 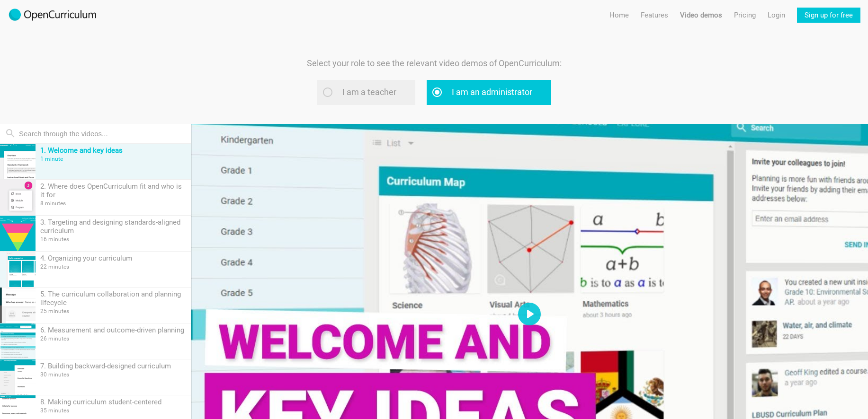 I want to click on div: 16 minutes, so click(x=113, y=239).